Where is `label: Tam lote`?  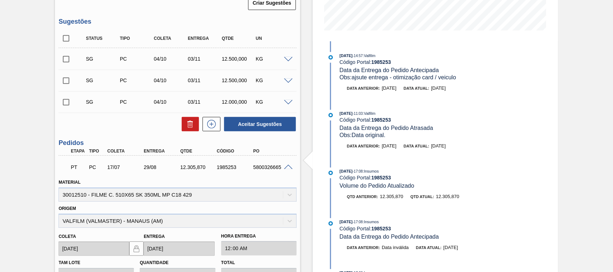
label: Tam lote is located at coordinates (69, 263).